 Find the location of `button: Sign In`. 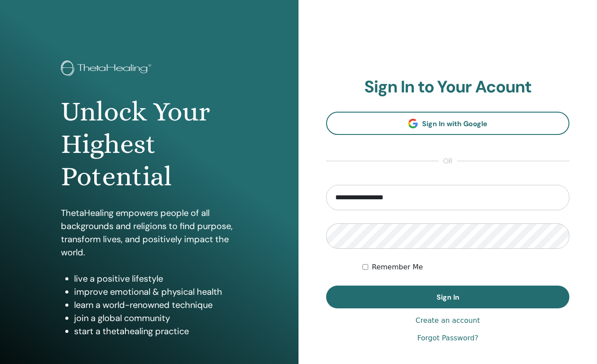

button: Sign In is located at coordinates (447, 297).